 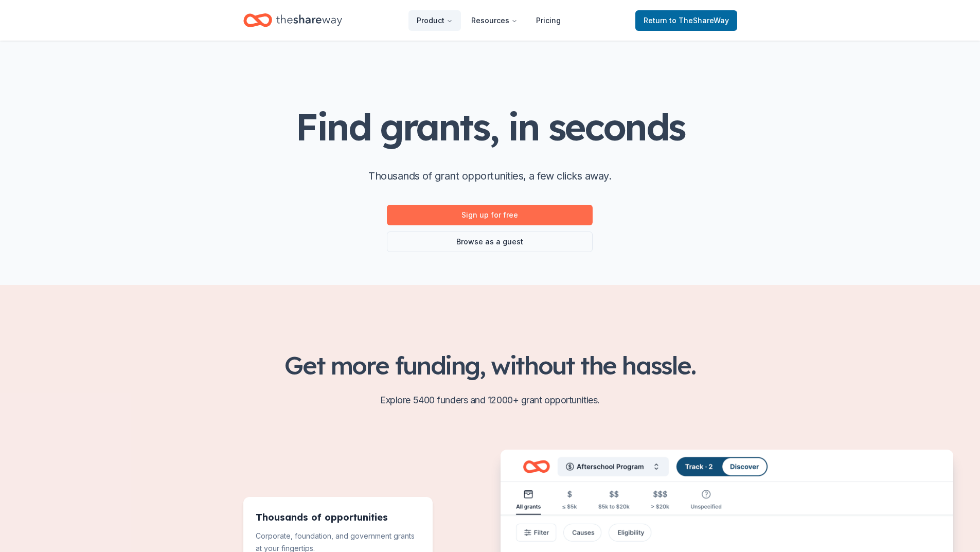 What do you see at coordinates (686, 21) in the screenshot?
I see `span: Return` at bounding box center [686, 21].